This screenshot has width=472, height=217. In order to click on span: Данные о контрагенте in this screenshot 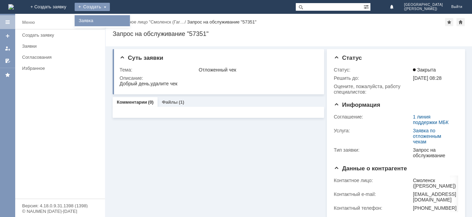, I will do `click(370, 168)`.